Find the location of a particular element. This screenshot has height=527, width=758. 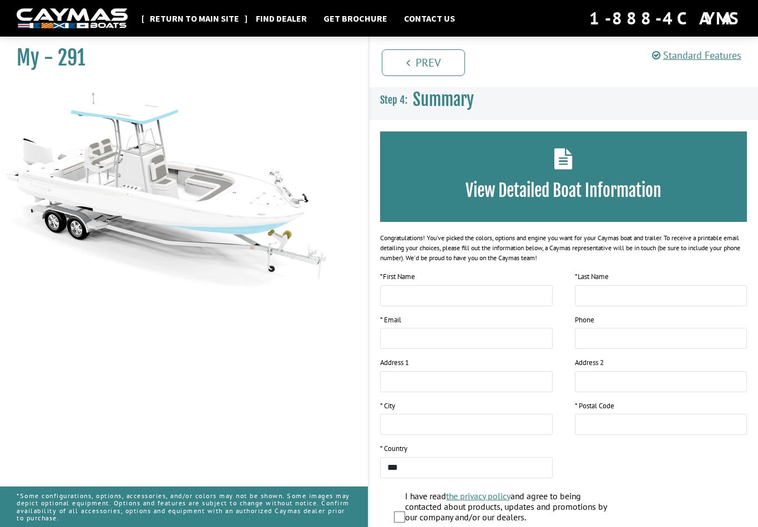

label: Address 1 is located at coordinates (395, 363).